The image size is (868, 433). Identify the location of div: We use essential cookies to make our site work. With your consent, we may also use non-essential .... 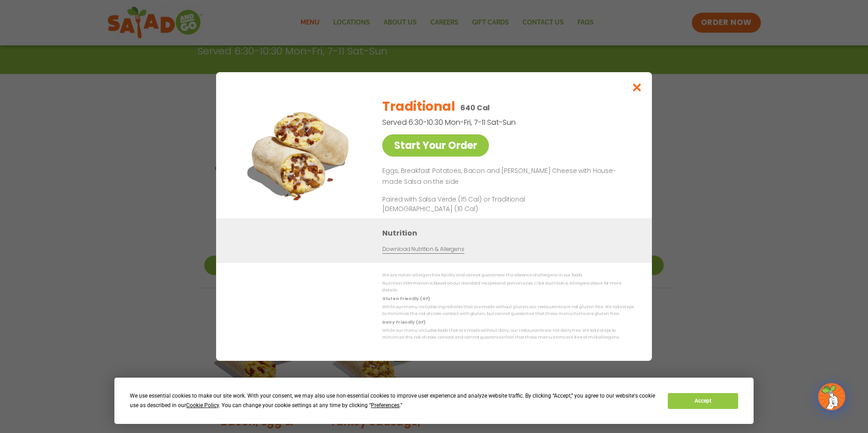
(393, 401).